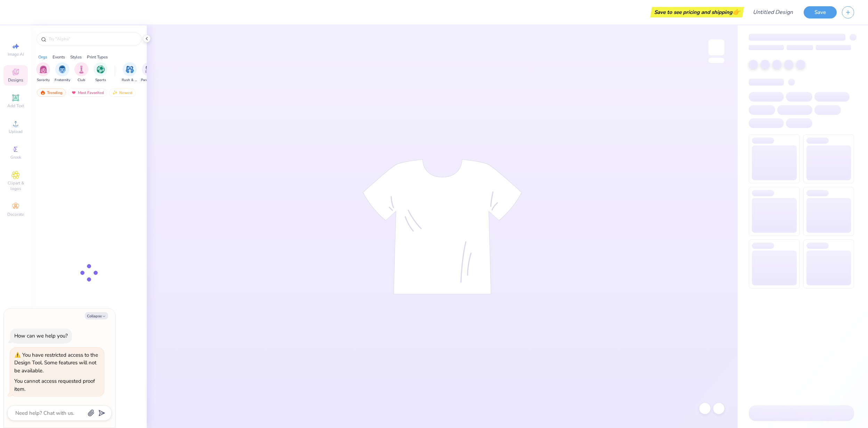 Image resolution: width=868 pixels, height=428 pixels. What do you see at coordinates (101, 69) in the screenshot?
I see `img: Sports Image` at bounding box center [101, 69].